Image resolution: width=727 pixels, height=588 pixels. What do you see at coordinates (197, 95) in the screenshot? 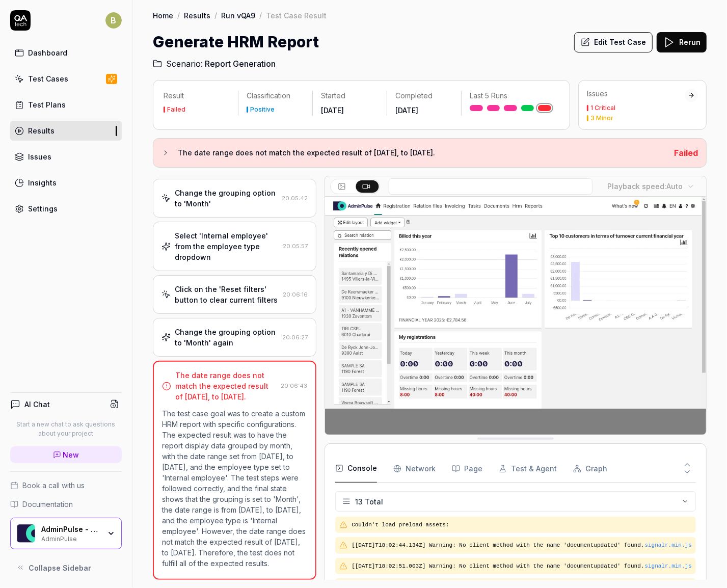
I see `p: Result` at bounding box center [197, 95].